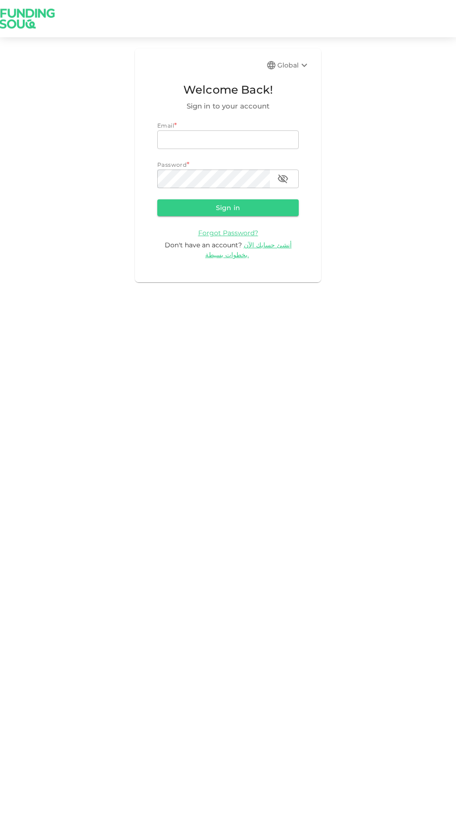  What do you see at coordinates (204, 245) in the screenshot?
I see `span: Don't have an account?` at bounding box center [204, 245].